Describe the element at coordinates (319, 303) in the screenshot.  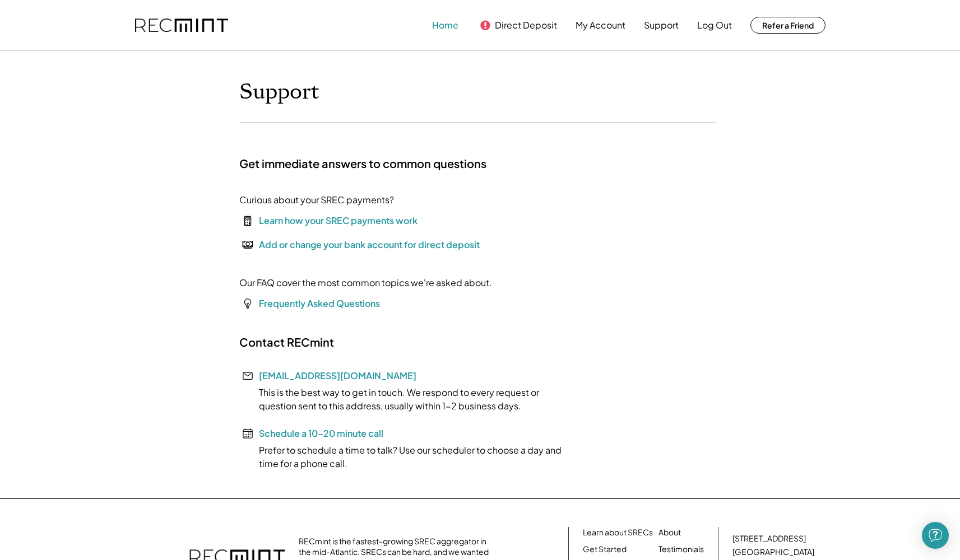
I see `font: Frequently Asked Questions` at that location.